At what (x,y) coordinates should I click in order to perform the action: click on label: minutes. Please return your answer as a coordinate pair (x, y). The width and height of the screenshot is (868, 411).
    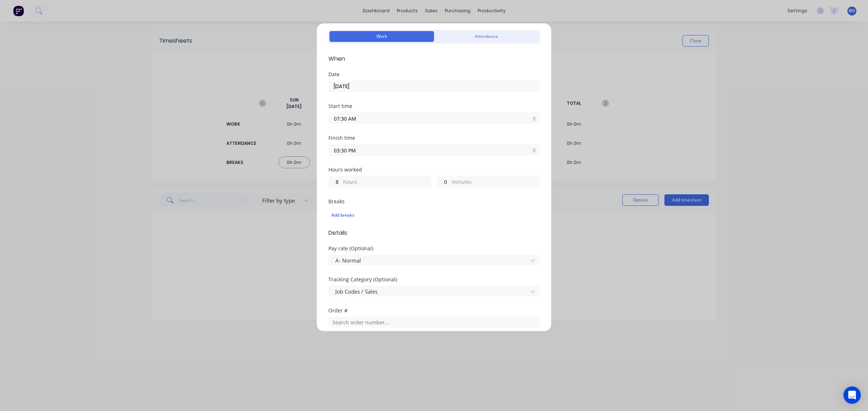
    Looking at the image, I should click on (496, 183).